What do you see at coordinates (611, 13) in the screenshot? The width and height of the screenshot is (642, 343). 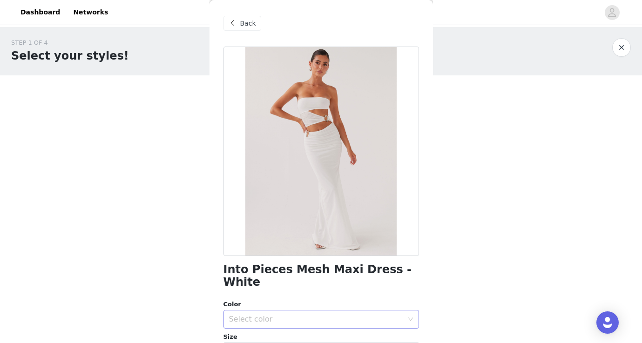 I see `div: avatar` at bounding box center [611, 13].